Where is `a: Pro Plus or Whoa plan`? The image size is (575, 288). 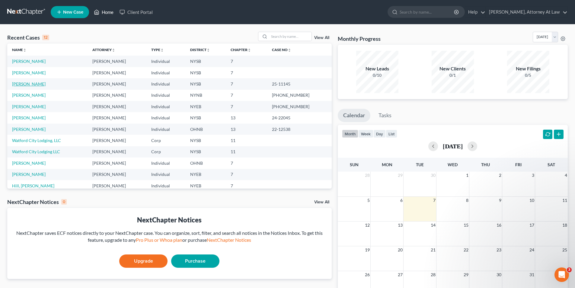 a: Pro Plus or Whoa plan is located at coordinates (159, 239).